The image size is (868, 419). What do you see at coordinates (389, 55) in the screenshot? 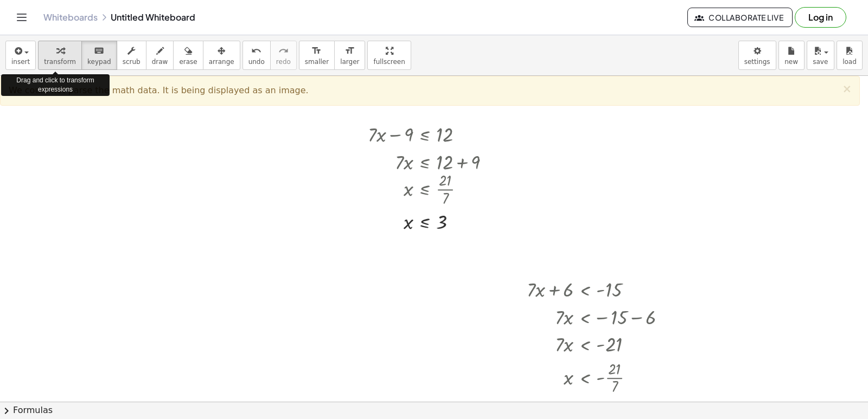
I see `button: fullscreen` at bounding box center [389, 55].